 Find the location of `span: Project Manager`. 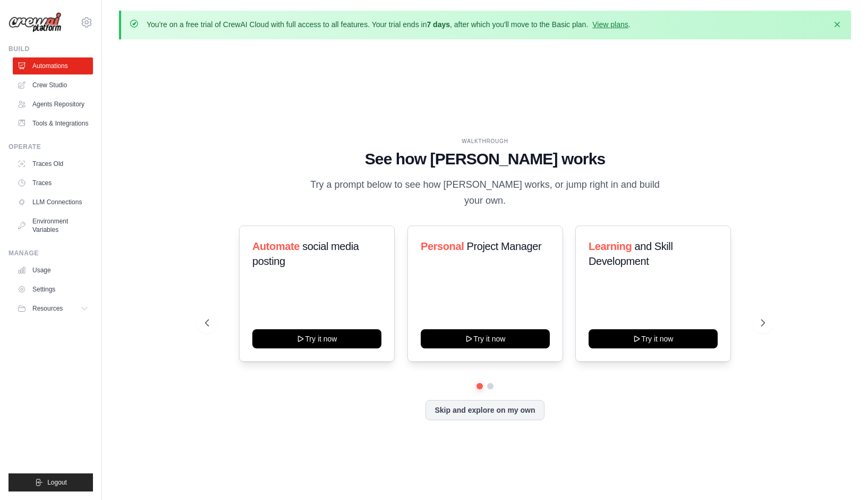

span: Project Manager is located at coordinates (504, 246).